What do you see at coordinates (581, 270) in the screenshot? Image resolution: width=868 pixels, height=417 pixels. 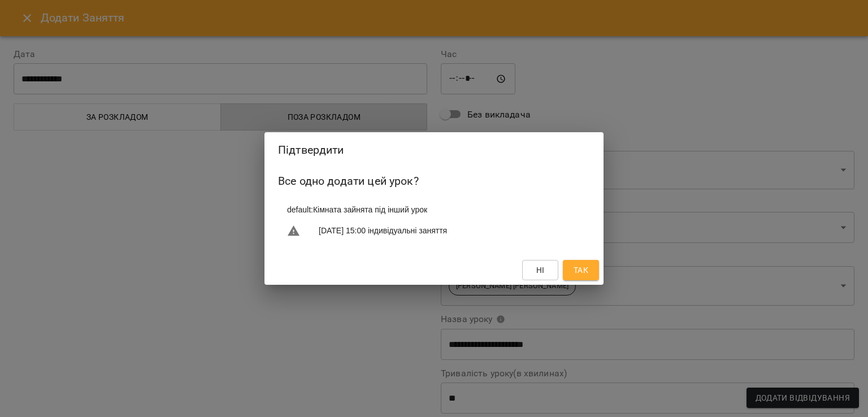 I see `button: Так` at bounding box center [581, 270].